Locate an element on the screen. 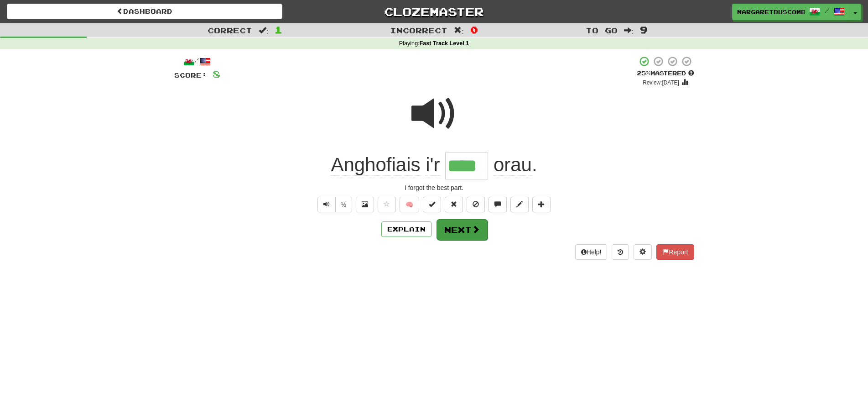 The image size is (868, 416). span: orau is located at coordinates (513, 165).